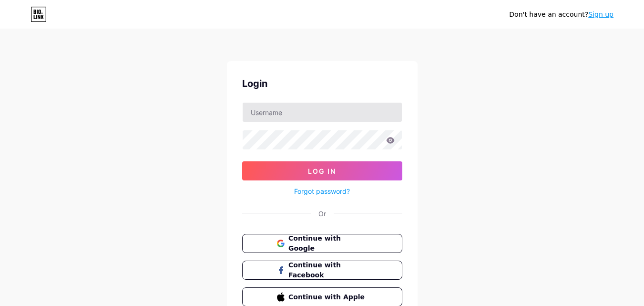 This screenshot has width=644, height=306. I want to click on img: tab_domain_overview_orange.svg, so click(29, 59).